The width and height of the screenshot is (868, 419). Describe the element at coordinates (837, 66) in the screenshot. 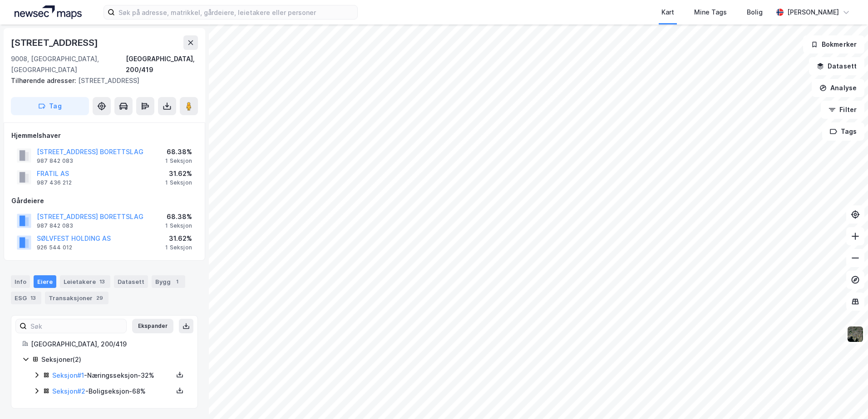

I see `button: Datasett` at that location.